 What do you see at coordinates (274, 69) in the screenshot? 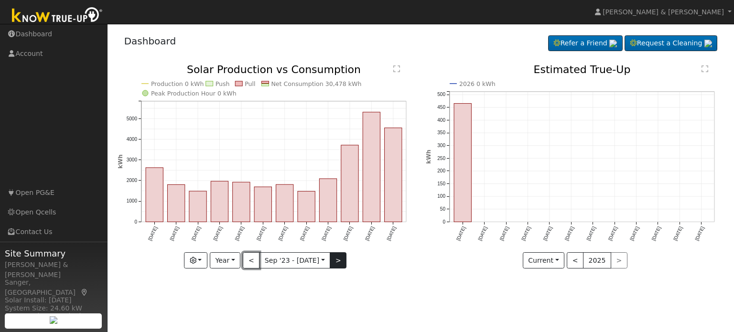
I see `text: Solar Production vs Consumption` at bounding box center [274, 69].